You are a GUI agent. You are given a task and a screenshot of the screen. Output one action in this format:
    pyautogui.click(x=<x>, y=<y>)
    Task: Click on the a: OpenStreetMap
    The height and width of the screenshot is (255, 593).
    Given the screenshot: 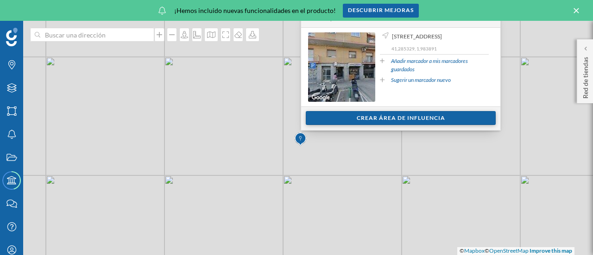 What is the action you would take?
    pyautogui.click(x=508, y=250)
    